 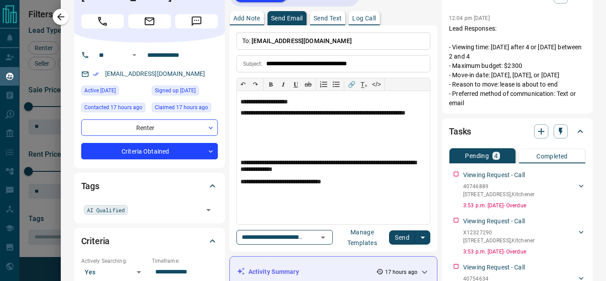 What do you see at coordinates (309, 84) in the screenshot?
I see `s: ab` at bounding box center [309, 84].